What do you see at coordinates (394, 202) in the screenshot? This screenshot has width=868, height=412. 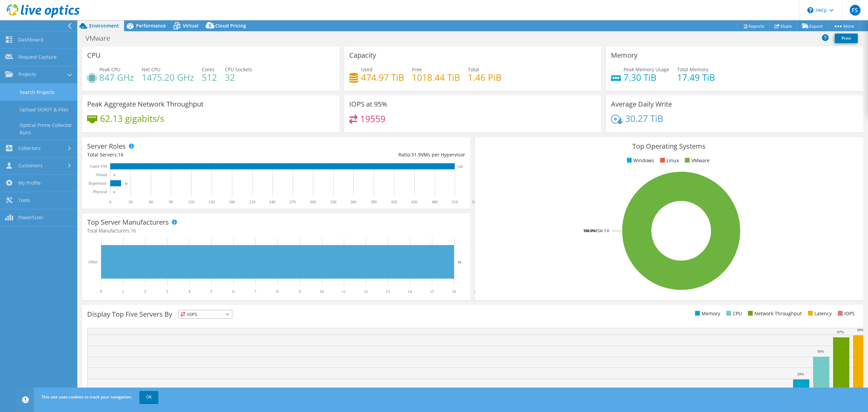 I see `text: 420` at bounding box center [394, 202].